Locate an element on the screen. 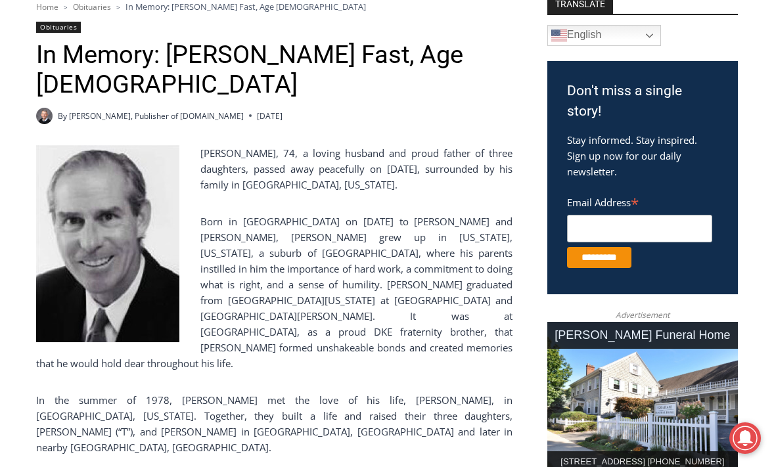 The image size is (774, 467). div: 6 is located at coordinates (156, 118).